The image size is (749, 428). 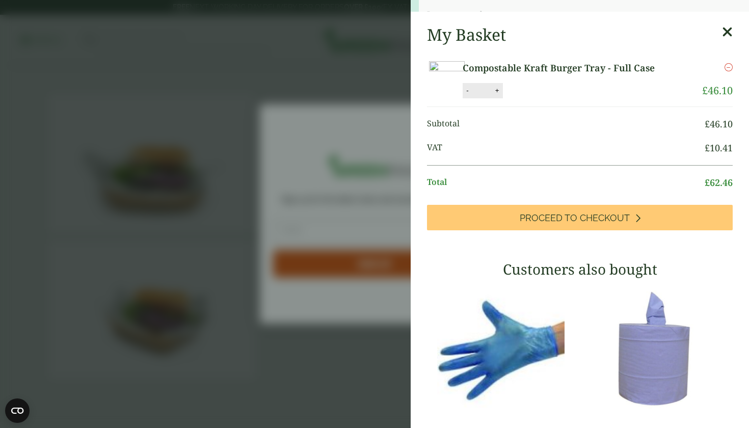 I want to click on a: 4130015J-Blue-Vinyl-Powder-Free-Gloves-Medium, so click(x=501, y=348).